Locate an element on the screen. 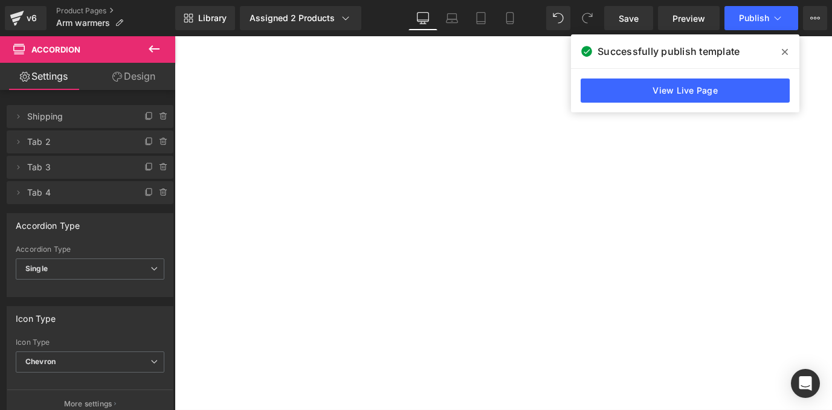 This screenshot has width=832, height=410. a: v6 is located at coordinates (25, 18).